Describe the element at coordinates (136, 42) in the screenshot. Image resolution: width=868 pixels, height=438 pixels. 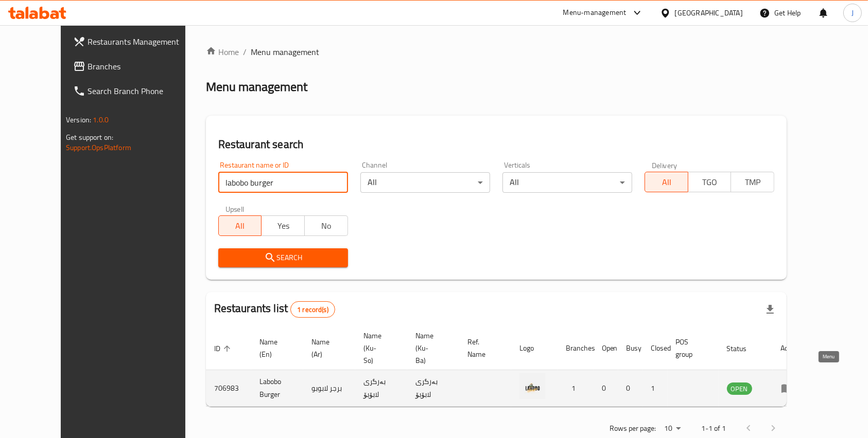
I see `a: Restaurants Management` at that location.